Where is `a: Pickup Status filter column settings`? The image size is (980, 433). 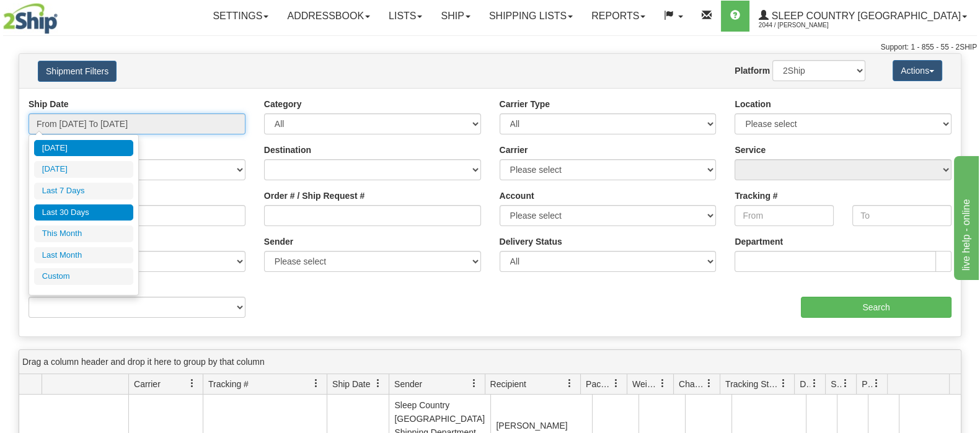
a: Pickup Status filter column settings is located at coordinates (877, 384).